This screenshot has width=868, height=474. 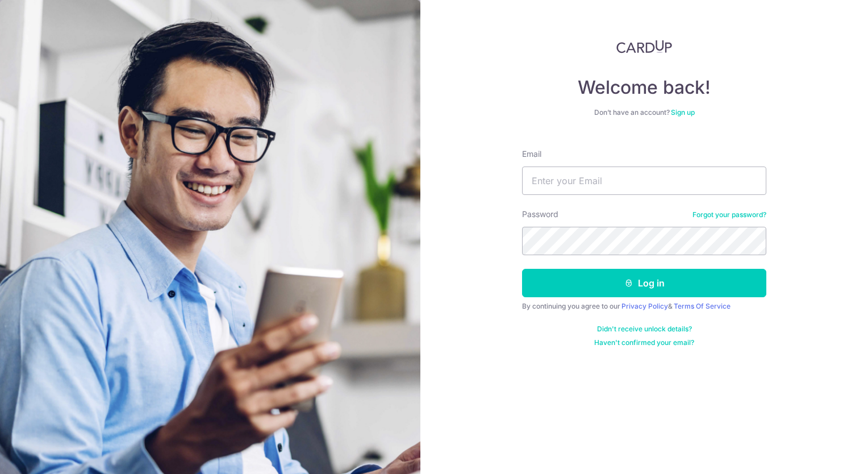 I want to click on a: Privacy Policy, so click(x=644, y=305).